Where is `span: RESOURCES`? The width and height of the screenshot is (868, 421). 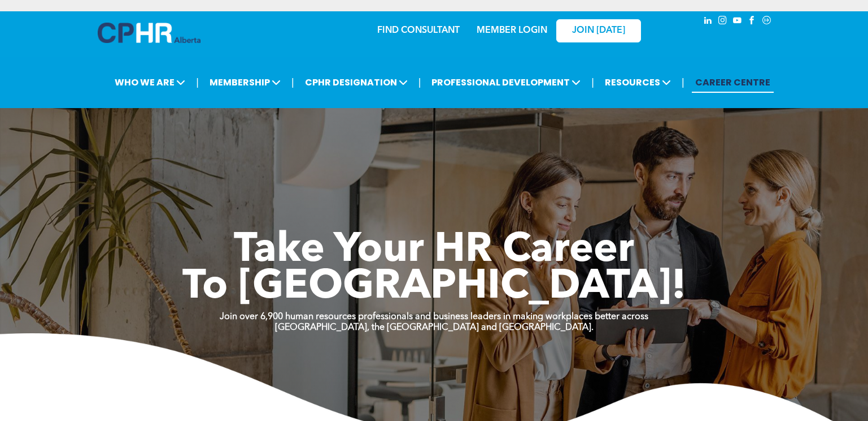
span: RESOURCES is located at coordinates (638, 82).